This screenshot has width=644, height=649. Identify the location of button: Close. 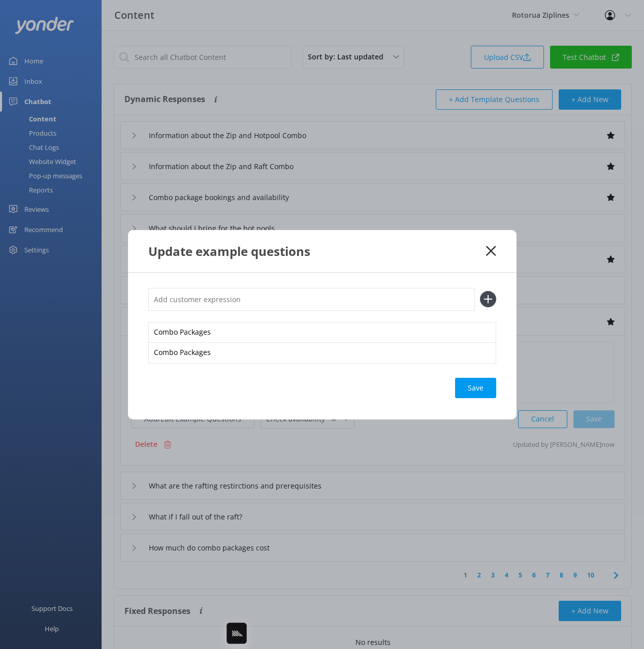
(490, 251).